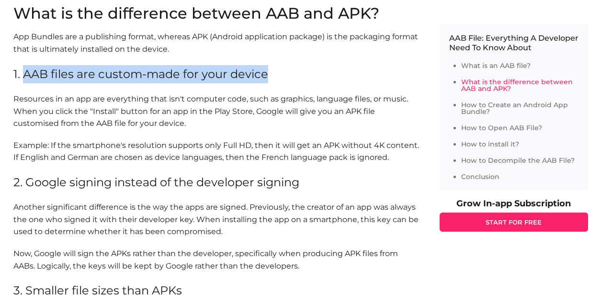 The image size is (601, 304). Describe the element at coordinates (502, 128) in the screenshot. I see `a: How to Open AAB File?` at that location.